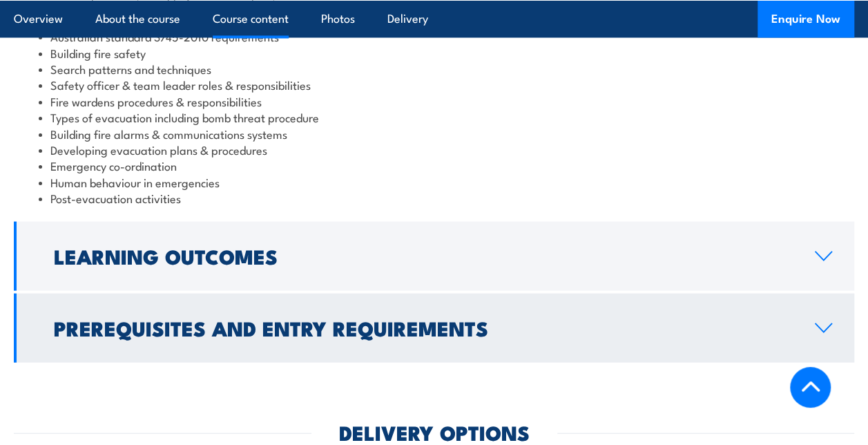 Image resolution: width=868 pixels, height=445 pixels. What do you see at coordinates (433, 68) in the screenshot?
I see `li: Search patterns and techniques` at bounding box center [433, 68].